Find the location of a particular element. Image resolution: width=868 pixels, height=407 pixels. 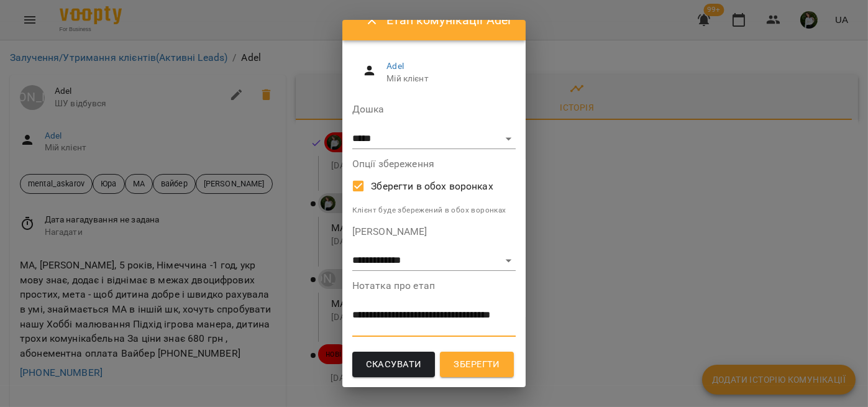

button: Зберегти is located at coordinates (476, 365).